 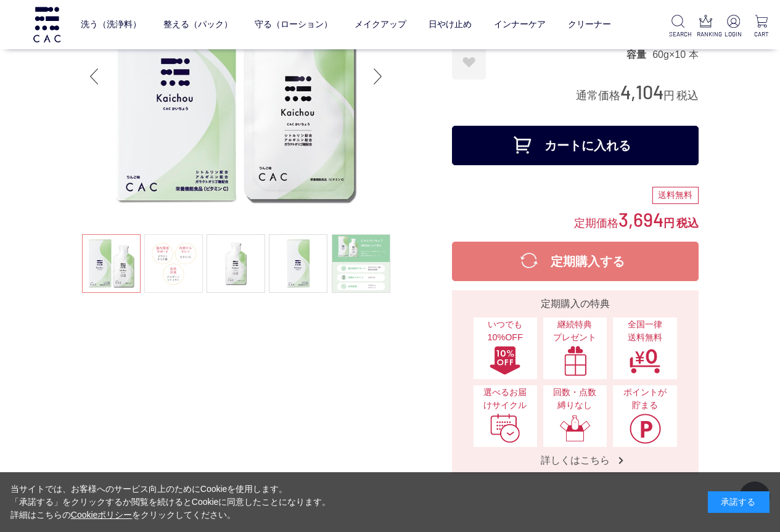 I want to click on img: ポイントが貯まる, so click(x=645, y=429).